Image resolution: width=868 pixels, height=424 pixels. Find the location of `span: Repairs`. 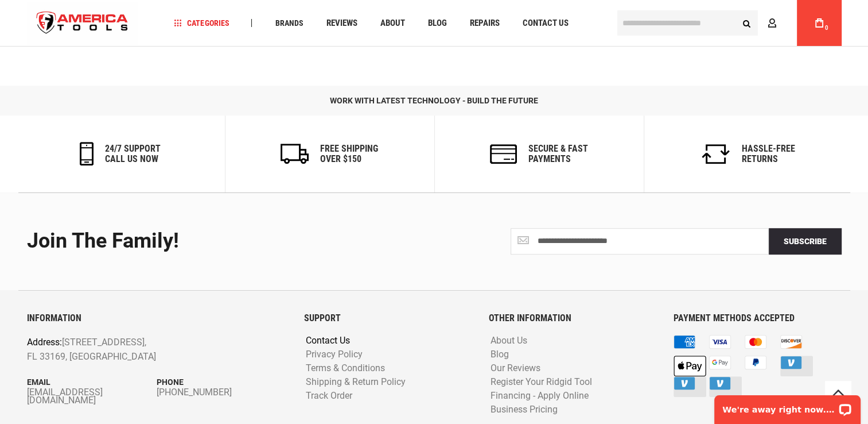

span: Repairs is located at coordinates (484, 23).